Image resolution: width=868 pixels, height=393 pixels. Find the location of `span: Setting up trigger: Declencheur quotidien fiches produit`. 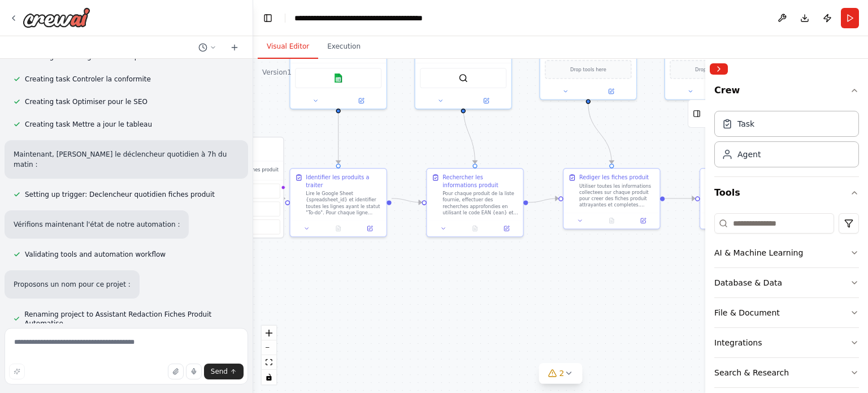

span: Setting up trigger: Declencheur quotidien fiches produit is located at coordinates (120, 195).